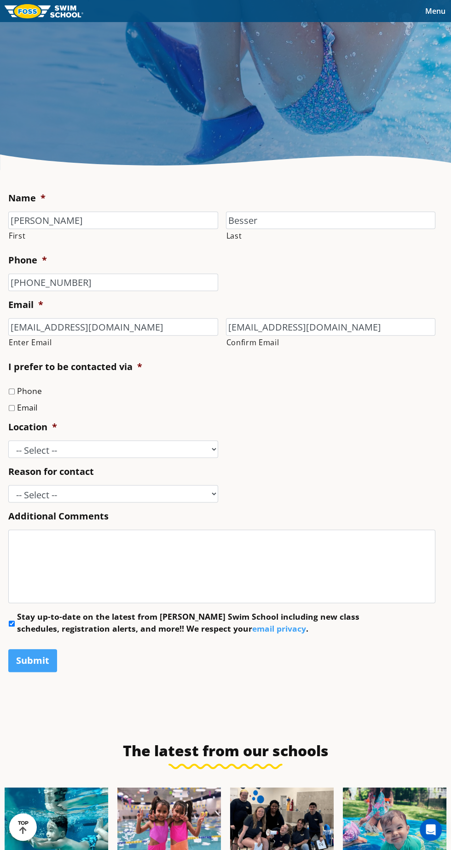 The image size is (451, 850). Describe the element at coordinates (430, 830) in the screenshot. I see `div: Open Intercom Messenger` at that location.